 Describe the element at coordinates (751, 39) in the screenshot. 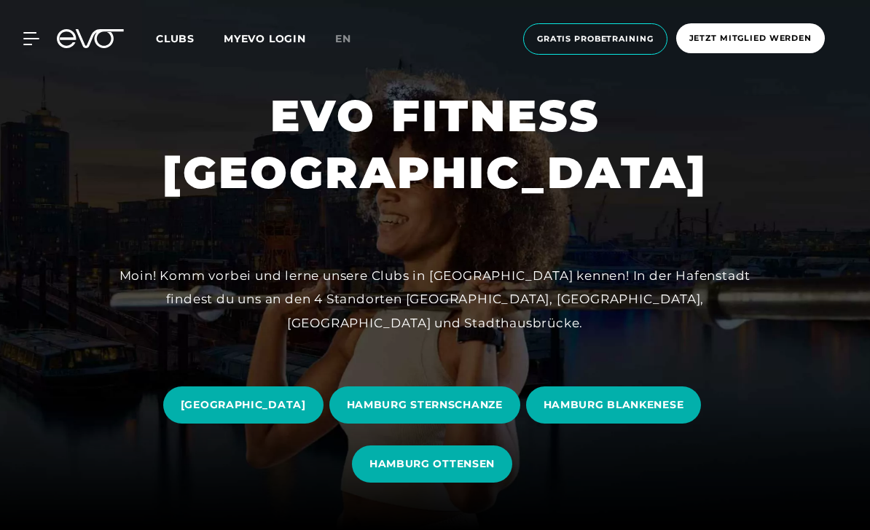

I see `a: Jetzt Mitglied werden` at that location.